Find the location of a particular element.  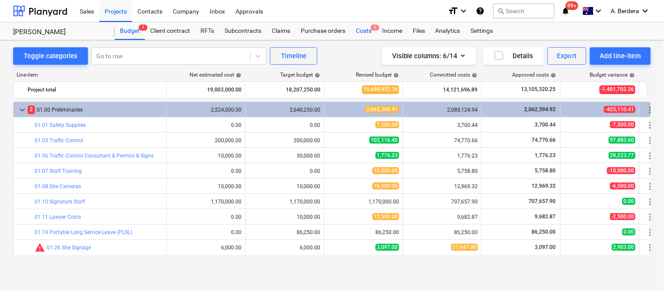

div: 30,000.00 is located at coordinates (284, 156).